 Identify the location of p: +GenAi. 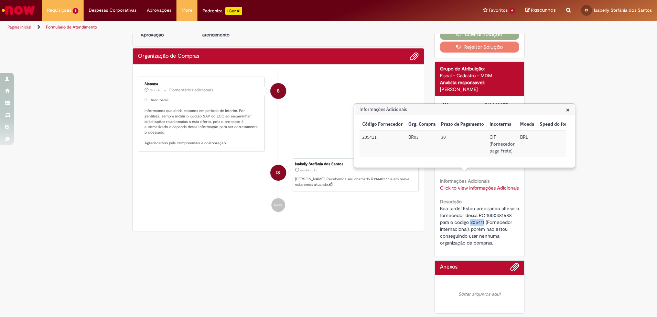
(234, 11).